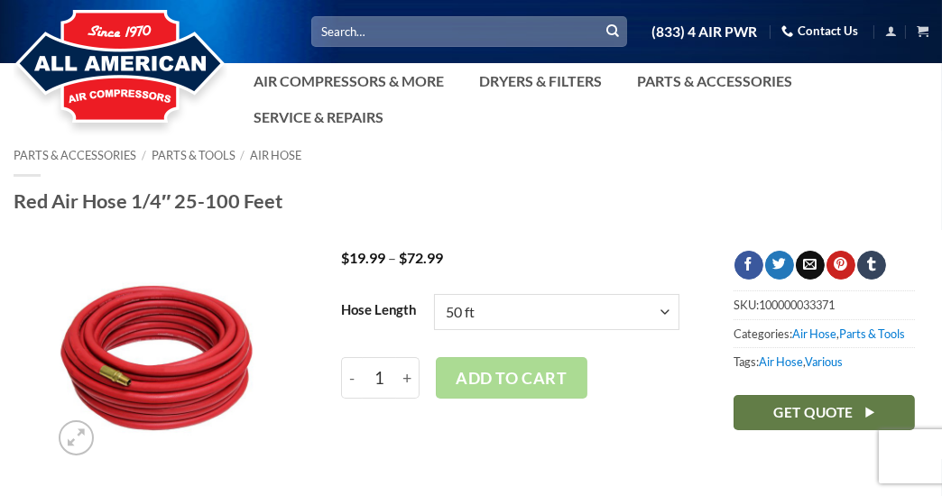  I want to click on a: Email to a Friend, so click(810, 265).